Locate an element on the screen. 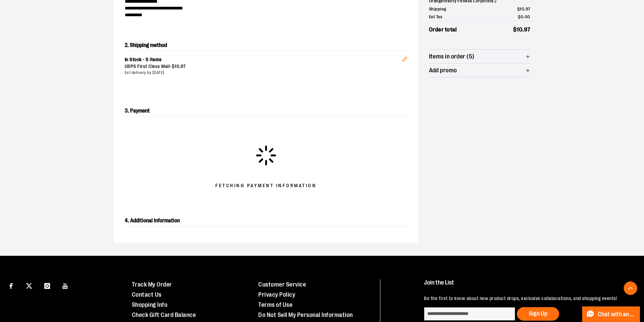 This screenshot has width=644, height=322. span: Add promo is located at coordinates (443, 70).